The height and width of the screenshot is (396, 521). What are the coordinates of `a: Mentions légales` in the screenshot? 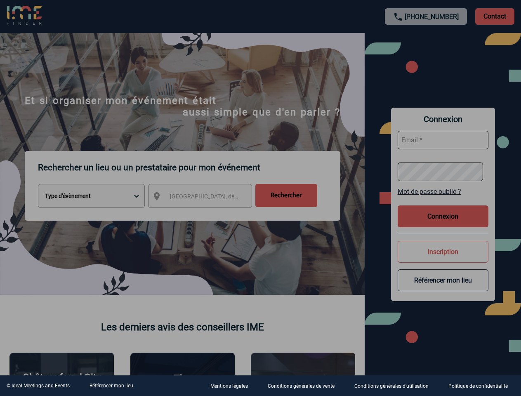 It's located at (232, 386).